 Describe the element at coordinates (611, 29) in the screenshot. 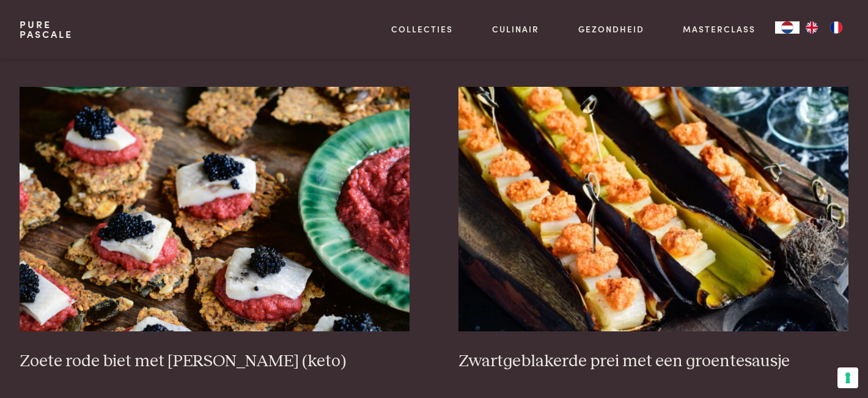

I see `a: Gezondheid` at that location.